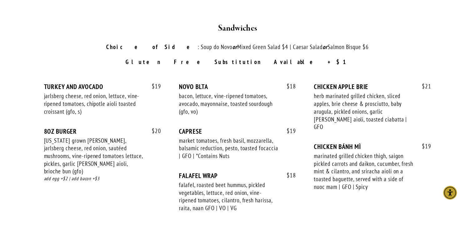  What do you see at coordinates (373, 147) in the screenshot?
I see `div: CHICKEN BÁNH MÌ` at bounding box center [373, 147].